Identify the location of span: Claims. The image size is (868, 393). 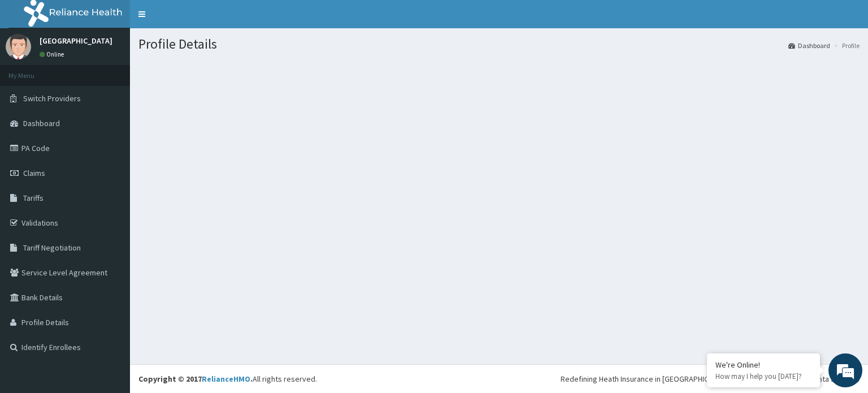
(34, 173).